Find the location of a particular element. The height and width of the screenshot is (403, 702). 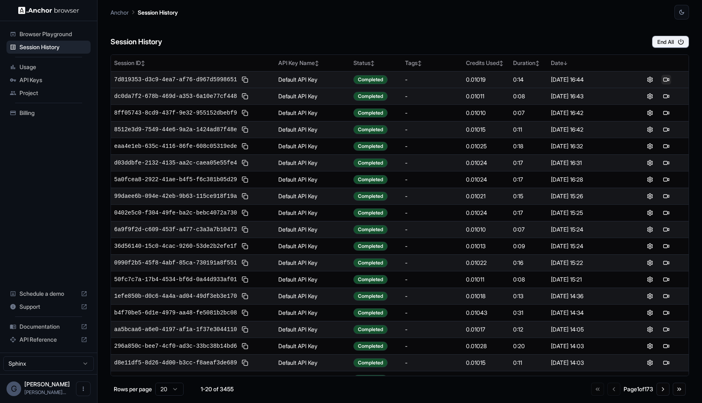

div: Duration is located at coordinates (529, 63).